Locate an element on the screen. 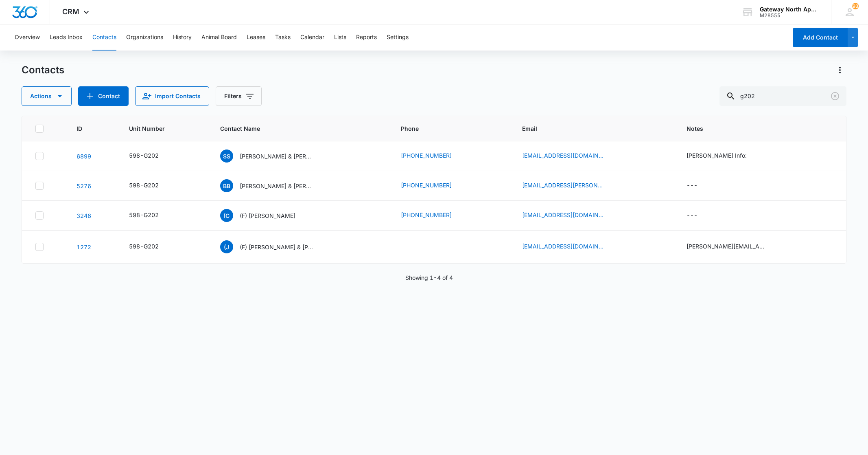  button: Overview is located at coordinates (27, 38).